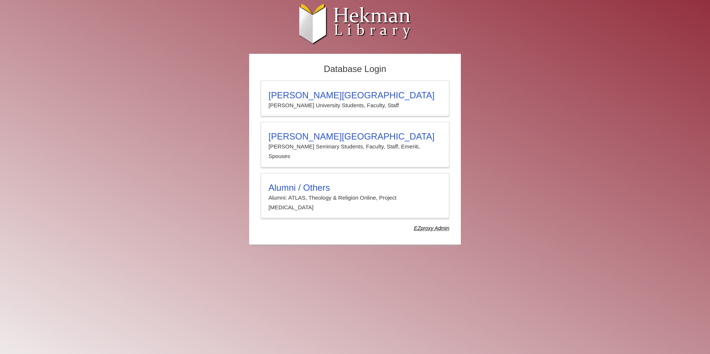 The width and height of the screenshot is (710, 354). Describe the element at coordinates (355, 188) in the screenshot. I see `h3: Alumni / Others` at that location.